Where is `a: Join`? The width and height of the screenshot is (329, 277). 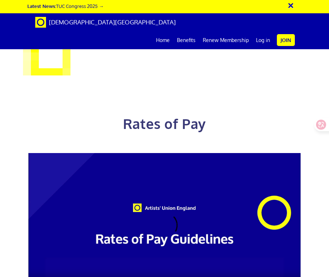 a: Join is located at coordinates (286, 40).